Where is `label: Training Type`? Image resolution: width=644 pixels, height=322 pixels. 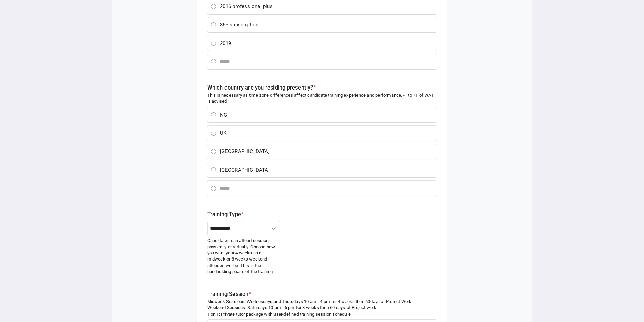
label: Training Type is located at coordinates (244, 214).